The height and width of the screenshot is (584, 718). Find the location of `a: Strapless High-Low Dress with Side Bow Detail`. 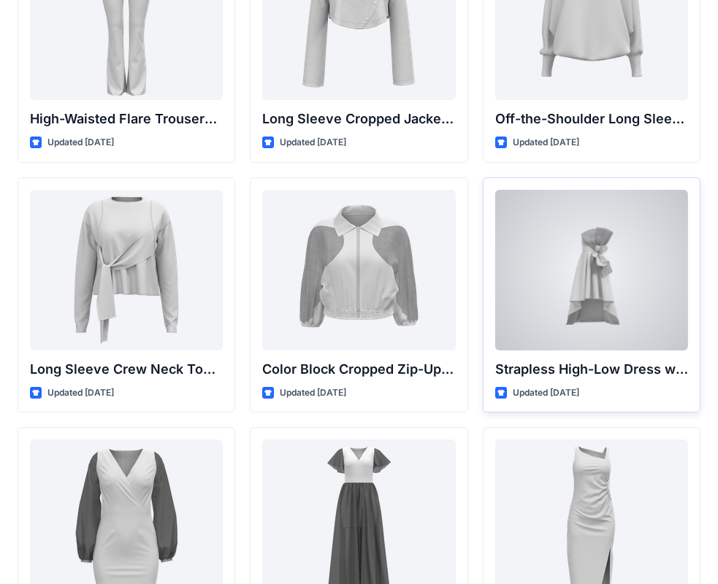

a: Strapless High-Low Dress with Side Bow Detail is located at coordinates (591, 270).